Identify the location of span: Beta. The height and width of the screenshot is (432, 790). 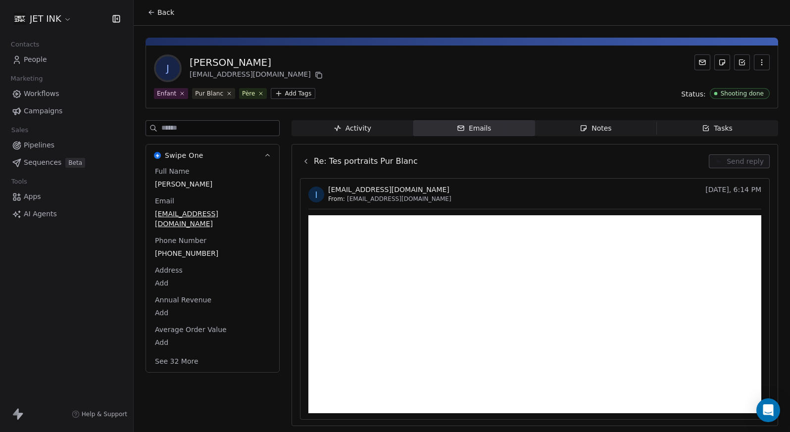
(75, 163).